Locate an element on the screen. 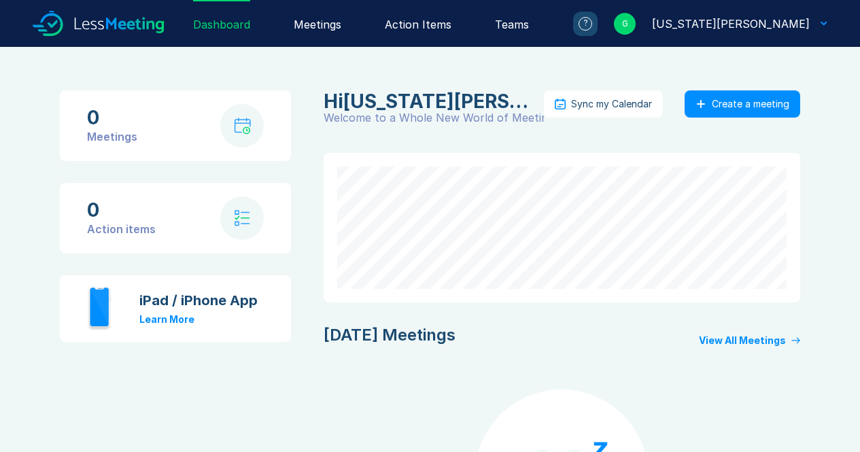 The width and height of the screenshot is (860, 452). div: View All Meetings is located at coordinates (742, 341).